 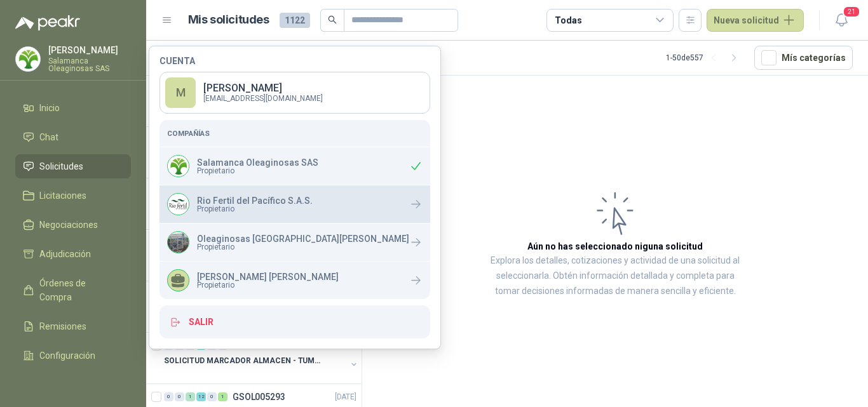 What do you see at coordinates (73, 108) in the screenshot?
I see `a: Inicio` at bounding box center [73, 108].